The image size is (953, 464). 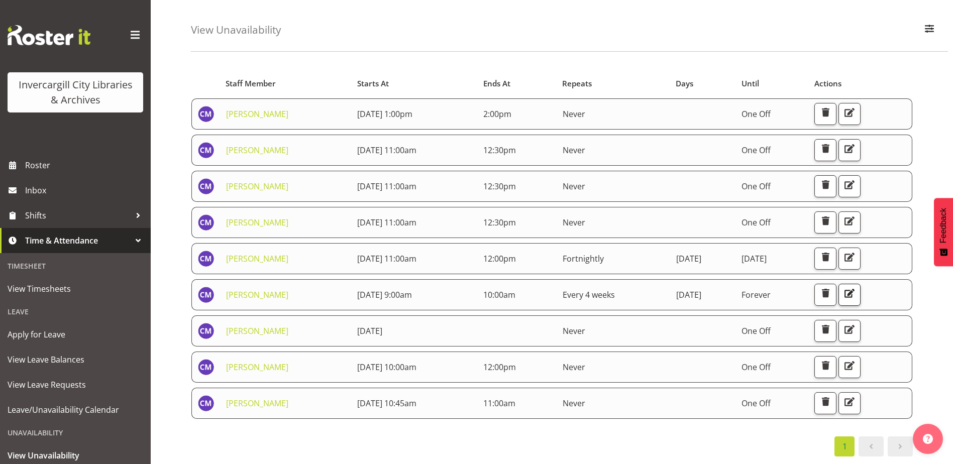 What do you see at coordinates (75, 266) in the screenshot?
I see `div: Timesheet` at bounding box center [75, 266].